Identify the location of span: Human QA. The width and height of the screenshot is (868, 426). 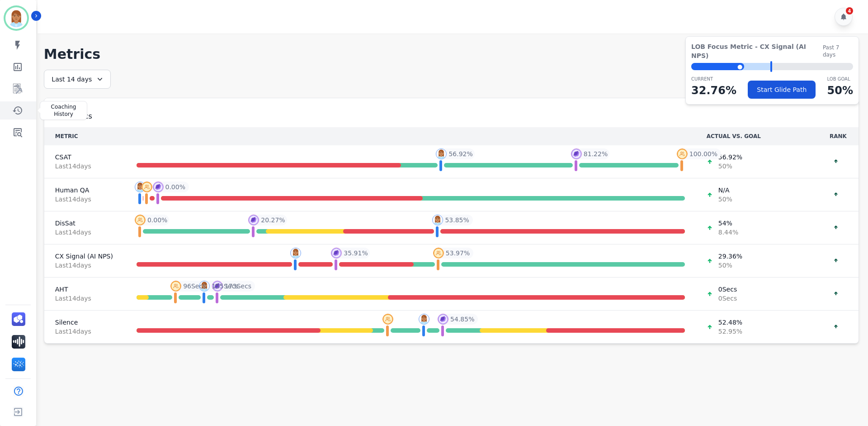
(85, 190).